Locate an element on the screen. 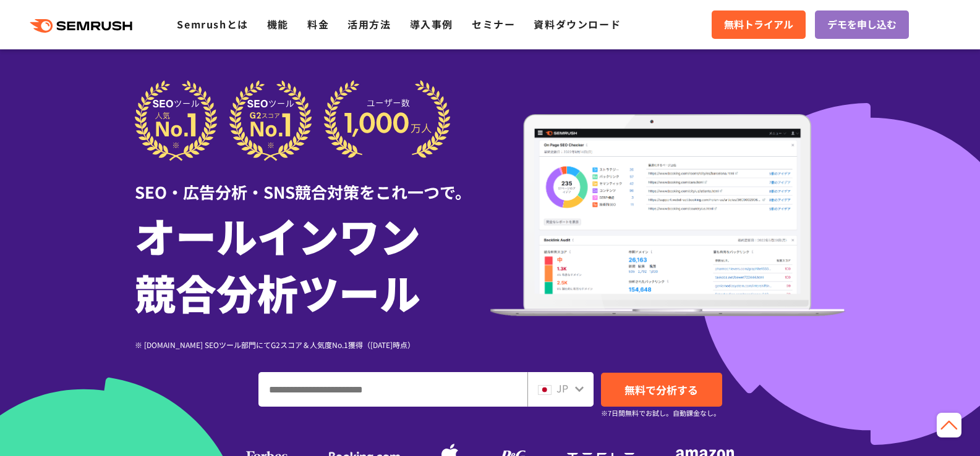  a: 導入事例 is located at coordinates (431, 24).